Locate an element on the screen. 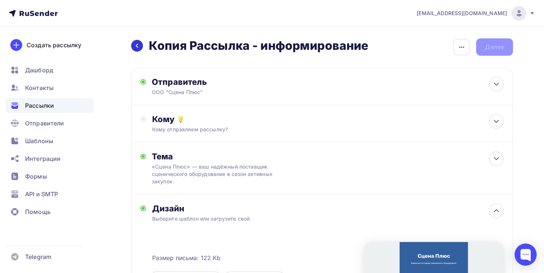 This screenshot has height=273, width=544. h2: Копия Рассылка - информирование is located at coordinates (259, 46).